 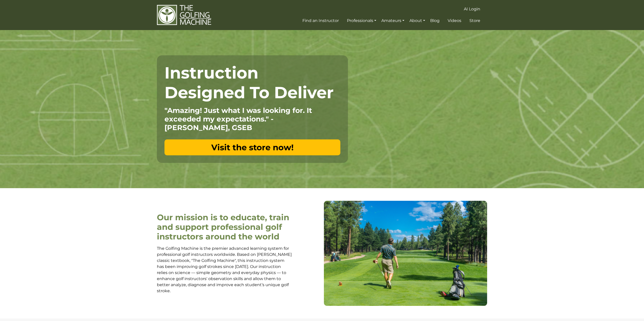 What do you see at coordinates (455, 21) in the screenshot?
I see `span: Videos` at bounding box center [455, 21].